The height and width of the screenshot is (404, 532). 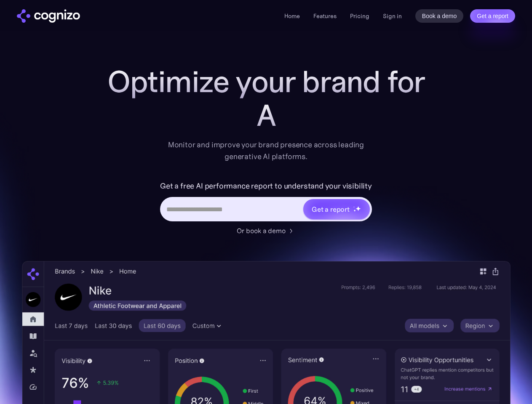 What do you see at coordinates (266, 231) in the screenshot?
I see `a: Or book a demo` at bounding box center [266, 231].